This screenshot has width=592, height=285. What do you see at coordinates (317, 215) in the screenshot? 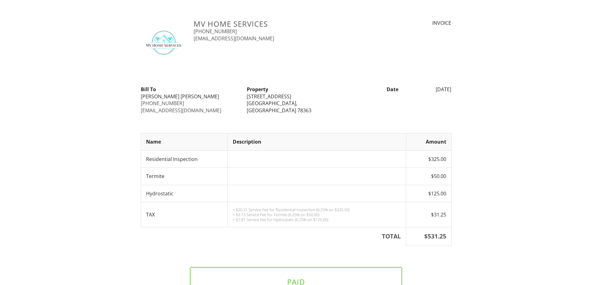
I see `div: + $3.13 Service Fee for Termite (6.25% on $50.00)` at bounding box center [317, 215].